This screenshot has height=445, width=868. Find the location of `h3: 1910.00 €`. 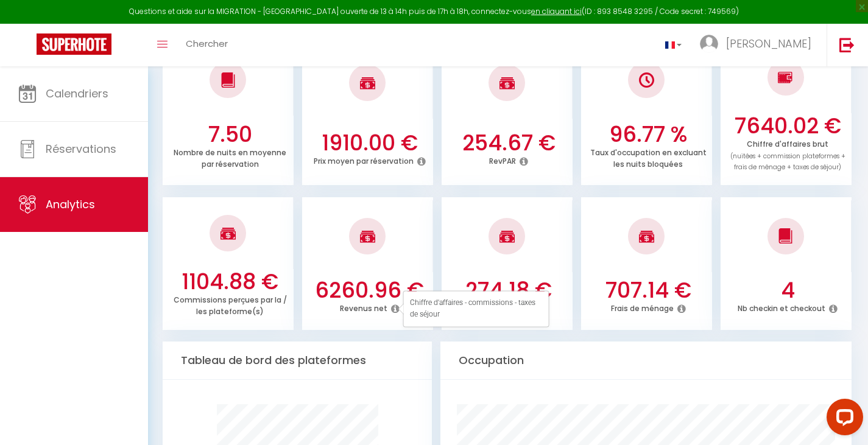

h3: 1910.00 € is located at coordinates (370, 143).